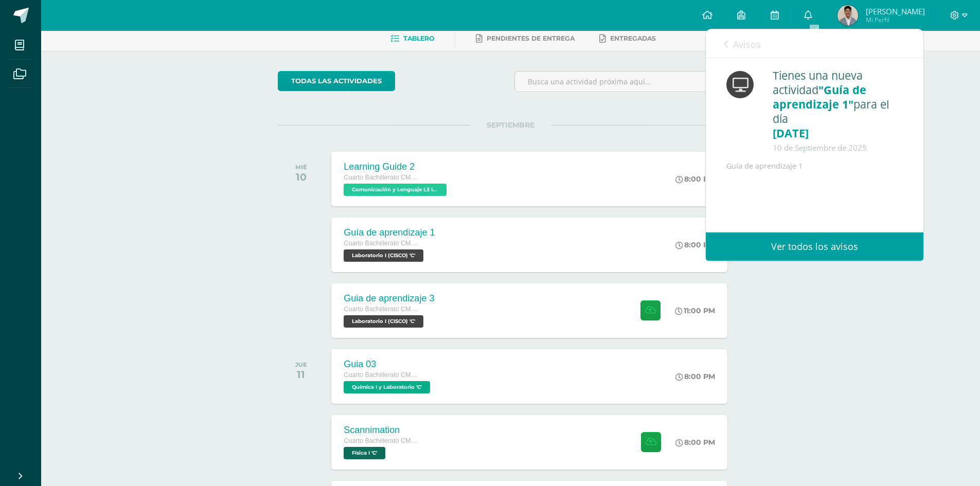  Describe the element at coordinates (387, 387) in the screenshot. I see `span: Química I y Laboratorio 'C'` at that location.